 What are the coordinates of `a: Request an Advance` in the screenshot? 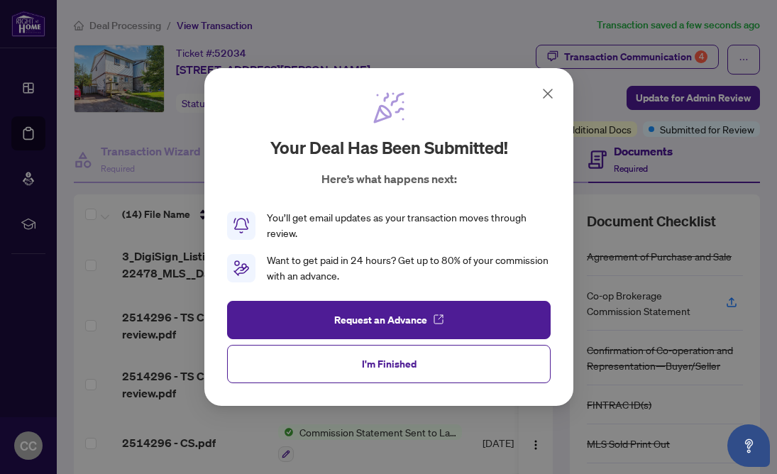 It's located at (389, 320).